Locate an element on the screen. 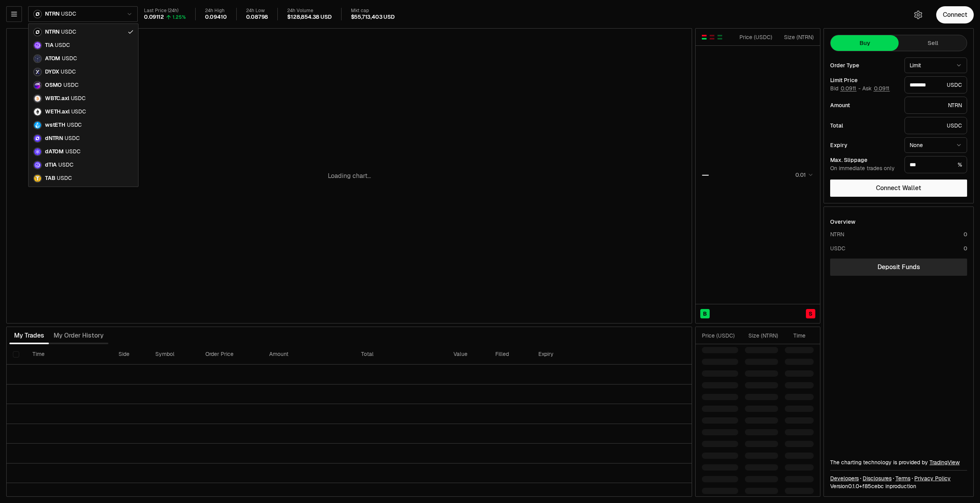  span: TAB is located at coordinates (51, 178).